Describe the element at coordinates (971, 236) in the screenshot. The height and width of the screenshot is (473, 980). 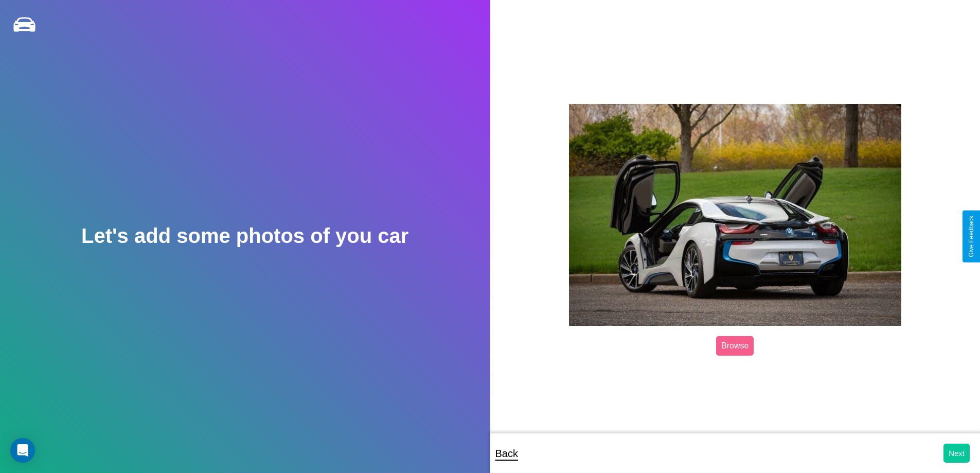
I see `div: Give Feedback` at that location.